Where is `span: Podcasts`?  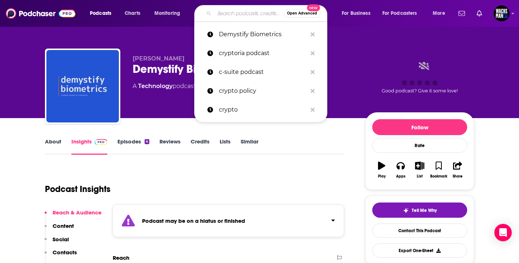
span: Podcasts is located at coordinates (100, 13).